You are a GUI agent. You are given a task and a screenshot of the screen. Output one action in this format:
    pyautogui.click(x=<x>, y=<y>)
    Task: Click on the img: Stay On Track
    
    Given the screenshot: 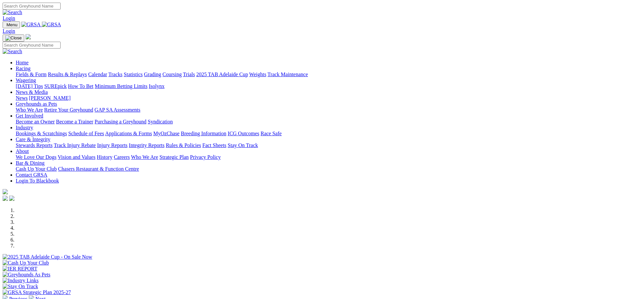 What is the action you would take?
    pyautogui.click(x=20, y=286)
    